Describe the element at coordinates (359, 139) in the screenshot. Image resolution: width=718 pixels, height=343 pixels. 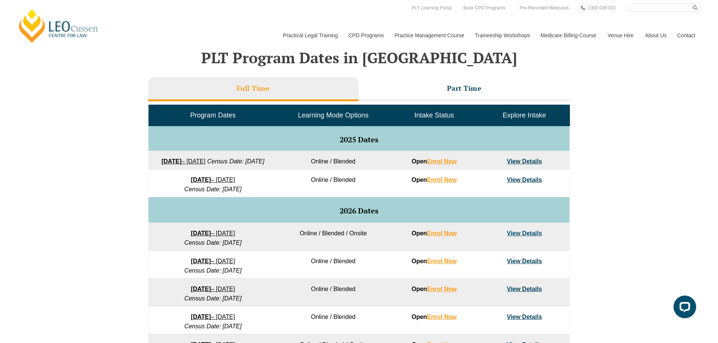
I see `span: 2025 Dates` at that location.